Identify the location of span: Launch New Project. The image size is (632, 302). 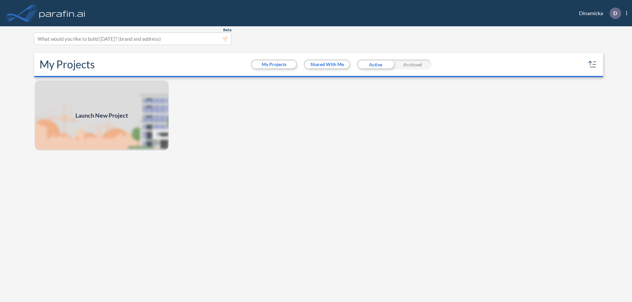
(102, 116).